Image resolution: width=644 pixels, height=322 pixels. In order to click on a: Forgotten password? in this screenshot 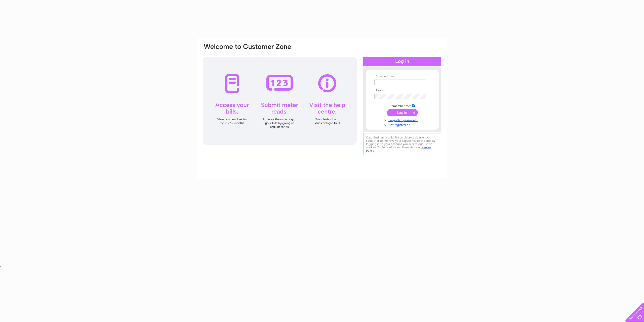, I will do `click(403, 120)`.